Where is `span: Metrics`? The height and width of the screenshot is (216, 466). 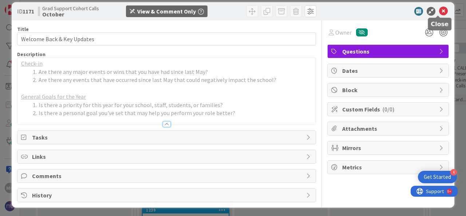
span: Metrics is located at coordinates (389, 167).